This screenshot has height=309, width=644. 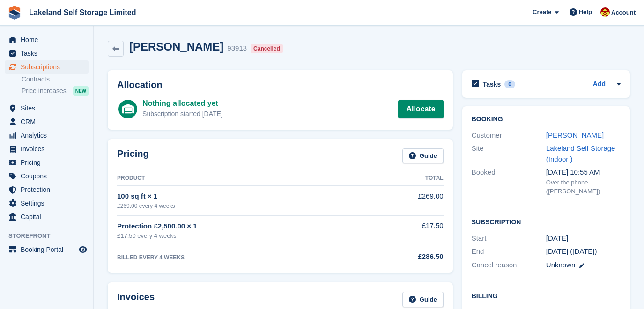 What do you see at coordinates (509, 238) in the screenshot?
I see `div: Start` at bounding box center [509, 238].